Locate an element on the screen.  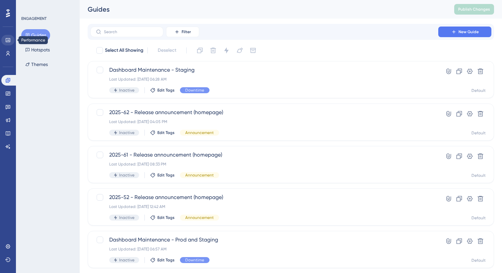
button: Hotspots is located at coordinates (38, 50).